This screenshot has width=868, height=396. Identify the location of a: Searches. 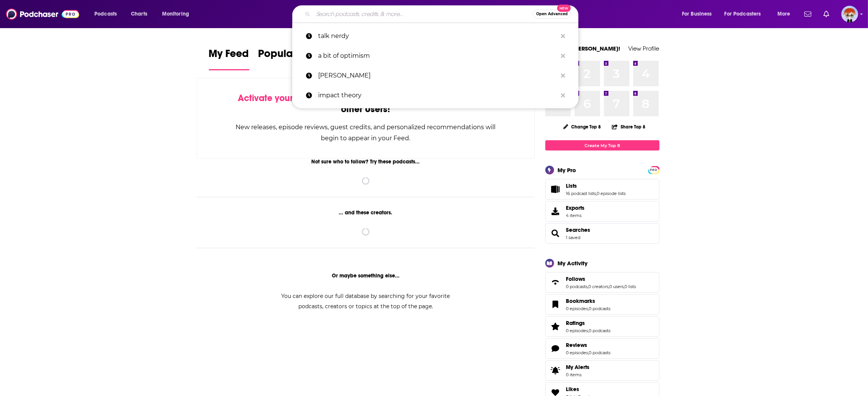
(555, 234).